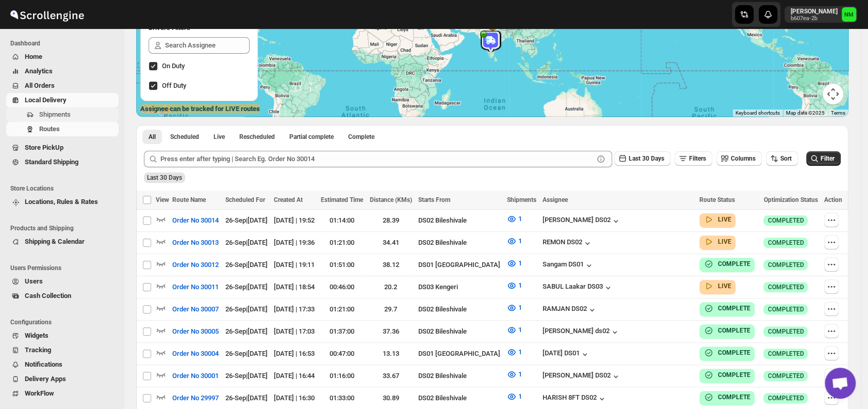  Describe the element at coordinates (840, 382) in the screenshot. I see `div: Open chat` at that location.